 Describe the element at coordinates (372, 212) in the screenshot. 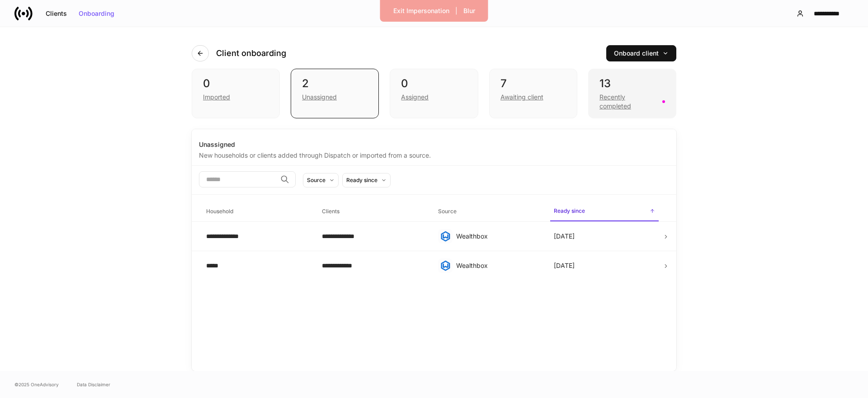

I see `span: Clients` at that location.